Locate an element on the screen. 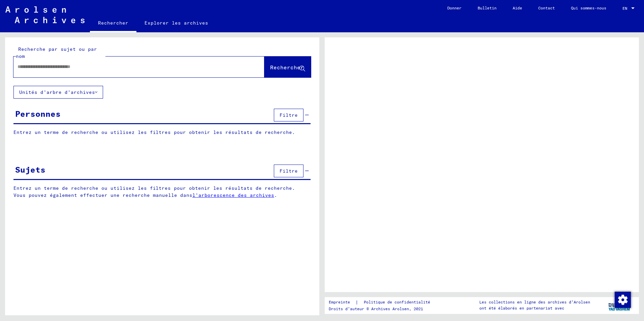  p: Entrez un terme de recherche ou utilisez les filtres pour obtenir les résultats de recherche. is located at coordinates (162, 132).